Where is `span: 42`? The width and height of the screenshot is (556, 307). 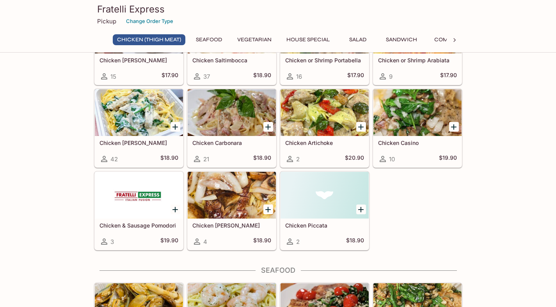 span: 42 is located at coordinates (114, 159).